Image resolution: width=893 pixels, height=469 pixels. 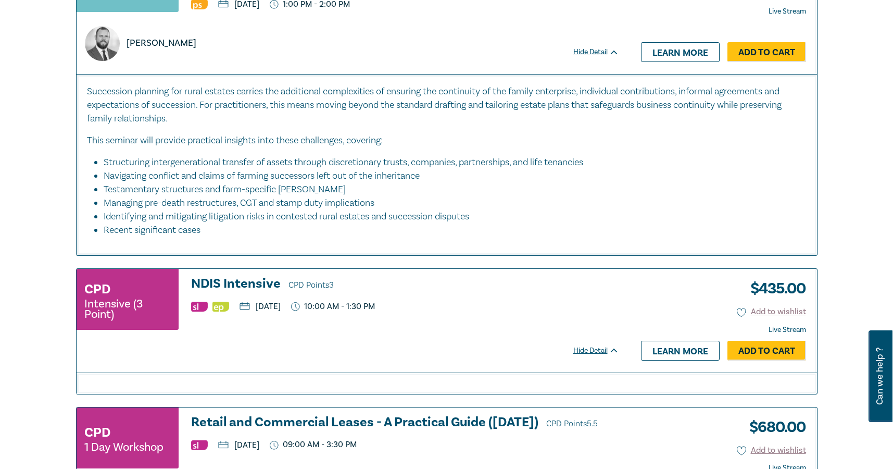 What do you see at coordinates (880, 376) in the screenshot?
I see `span: Can we help ?` at bounding box center [880, 376].